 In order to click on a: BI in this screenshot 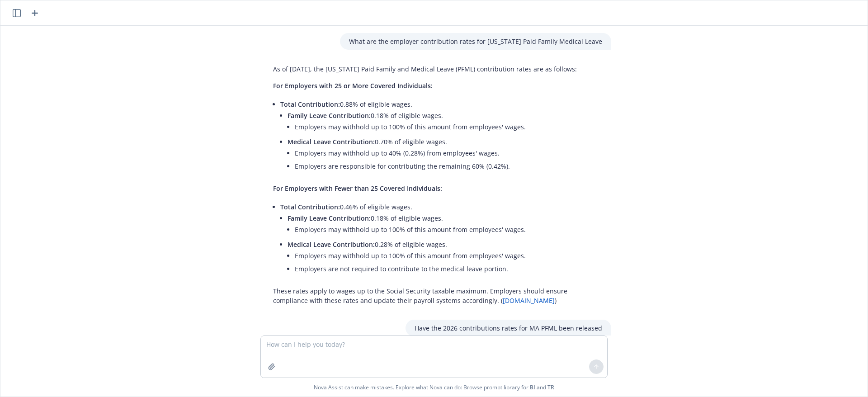, I will do `click(533, 387)`.